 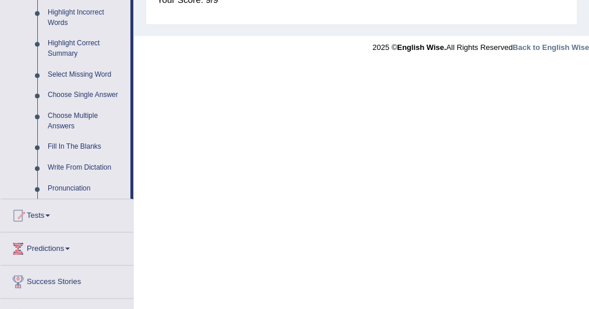 What do you see at coordinates (550, 47) in the screenshot?
I see `strong: Back to English Wise` at bounding box center [550, 47].